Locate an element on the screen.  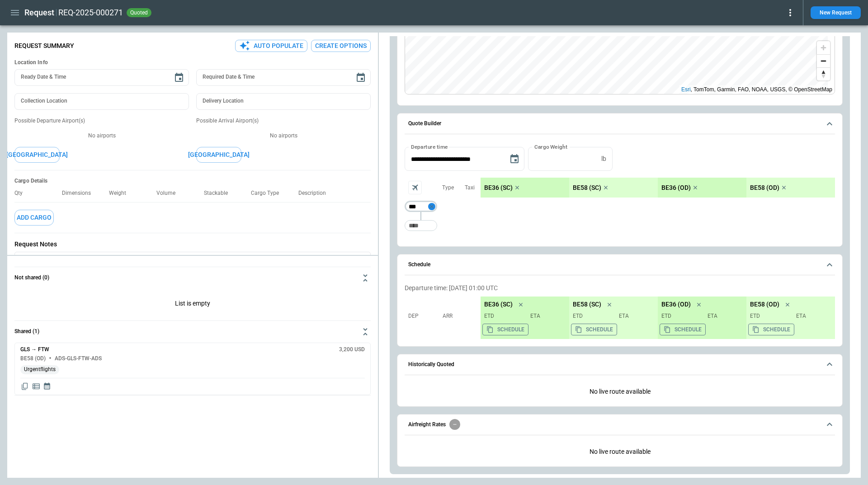
span: Aircraft selection is located at coordinates (415, 187).